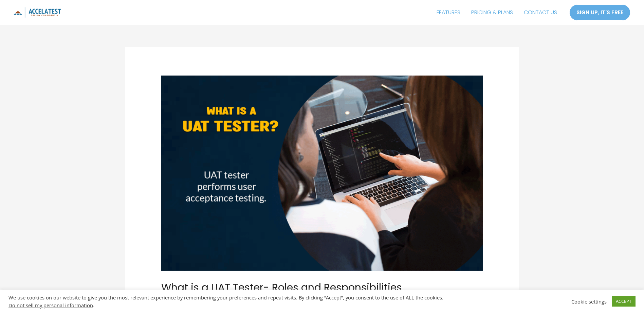  Describe the element at coordinates (600, 13) in the screenshot. I see `a: SIGN UP, IT'S FREE` at that location.